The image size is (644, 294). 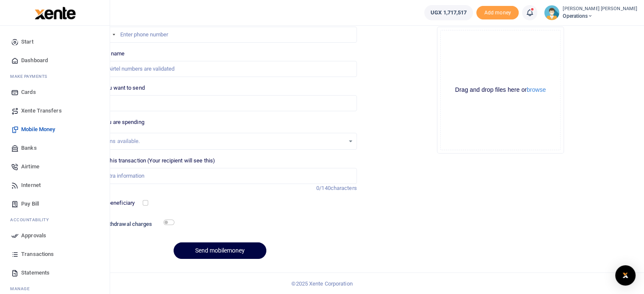 I want to click on a: Add money, so click(x=497, y=12).